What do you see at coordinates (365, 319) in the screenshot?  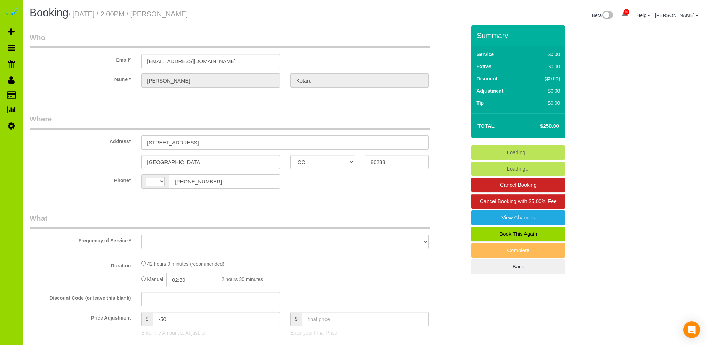 I see `input: final price` at bounding box center [365, 319].